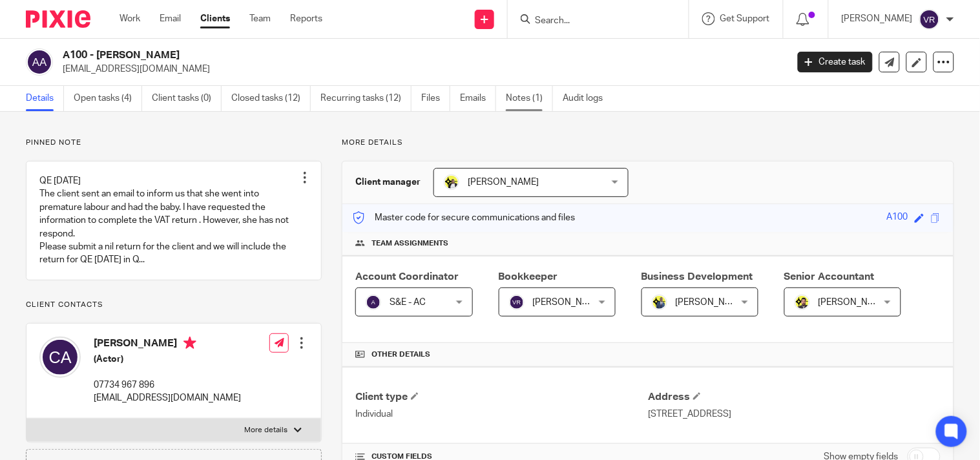  What do you see at coordinates (190, 343) in the screenshot?
I see `i: Primary` at bounding box center [190, 343].